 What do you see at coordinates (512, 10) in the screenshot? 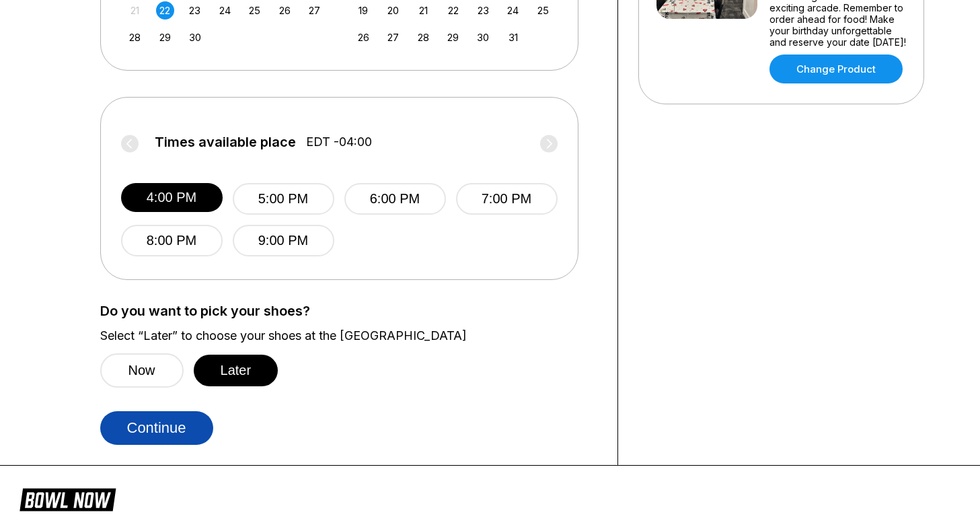
I see `div: Choose Friday, October 24th, 2025` at bounding box center [512, 10].